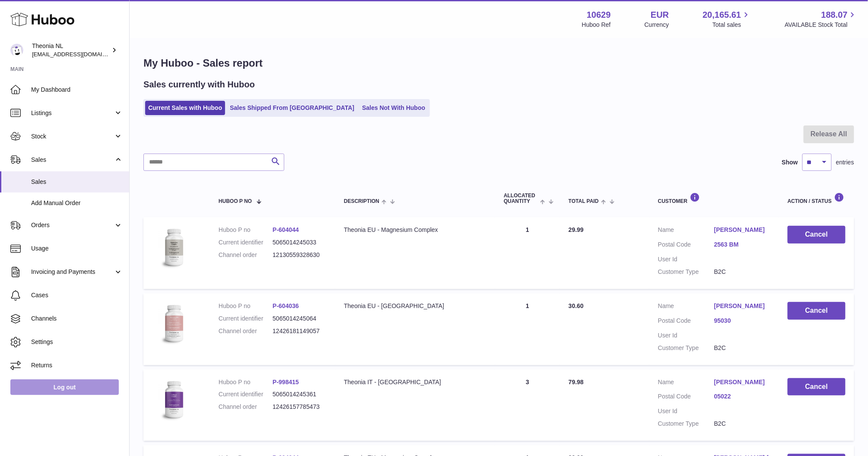 This screenshot has width=868, height=456. What do you see at coordinates (521, 199) in the screenshot?
I see `span: ALLOCATED Quantity` at bounding box center [521, 199].